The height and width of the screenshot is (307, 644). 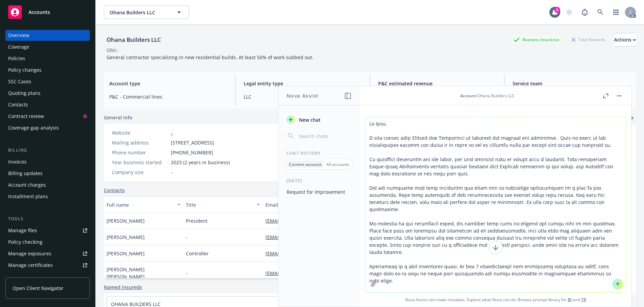 I want to click on a: Overview, so click(x=48, y=35).